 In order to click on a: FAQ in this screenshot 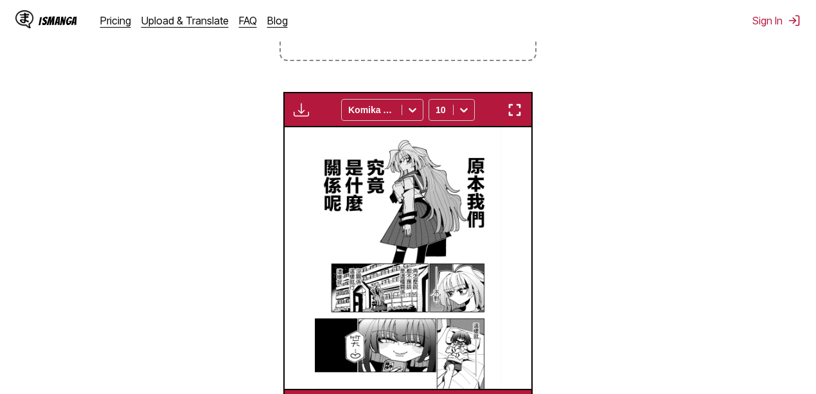, I will do `click(248, 21)`.